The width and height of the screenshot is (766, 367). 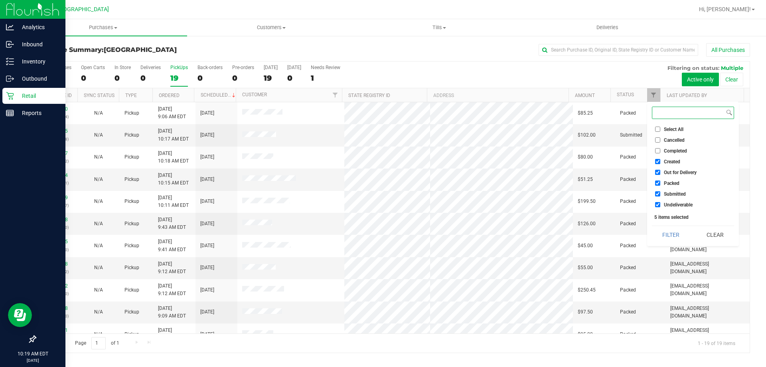 What do you see at coordinates (326, 78) in the screenshot?
I see `div: 1` at bounding box center [326, 78].